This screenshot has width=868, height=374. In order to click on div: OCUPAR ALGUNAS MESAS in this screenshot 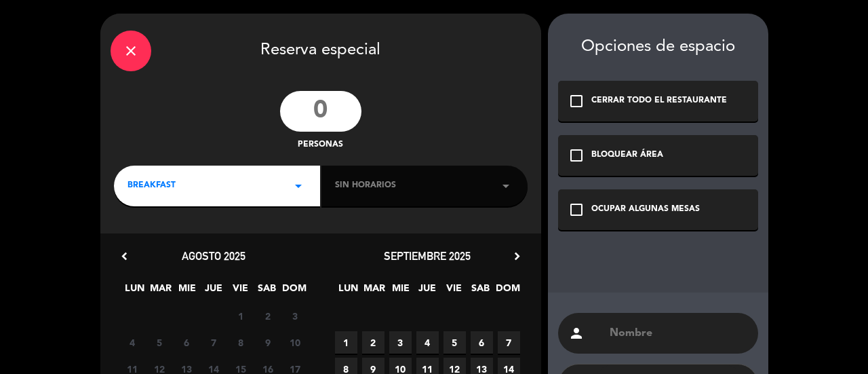, I will do `click(646, 210)`.